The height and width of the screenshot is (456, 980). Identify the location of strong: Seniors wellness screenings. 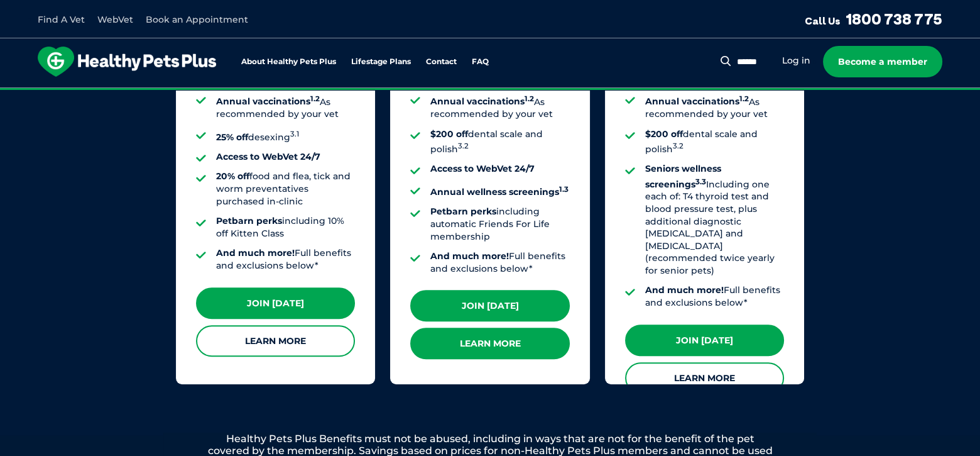
(683, 176).